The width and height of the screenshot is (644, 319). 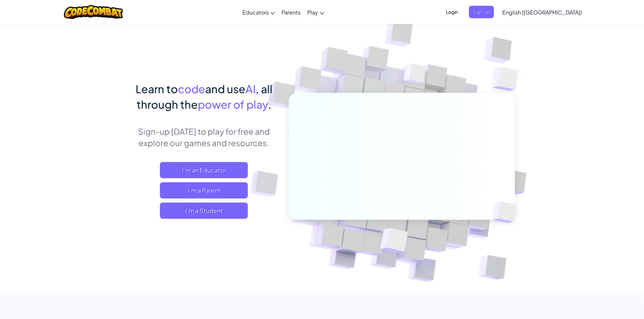 What do you see at coordinates (157, 89) in the screenshot?
I see `span: Learn to` at bounding box center [157, 89].